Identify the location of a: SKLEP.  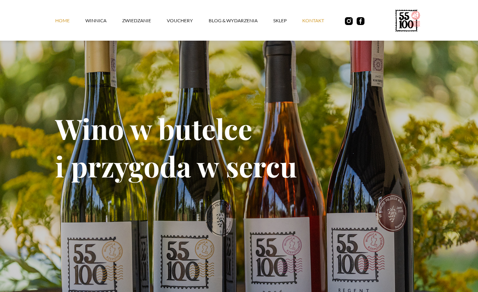
(287, 21).